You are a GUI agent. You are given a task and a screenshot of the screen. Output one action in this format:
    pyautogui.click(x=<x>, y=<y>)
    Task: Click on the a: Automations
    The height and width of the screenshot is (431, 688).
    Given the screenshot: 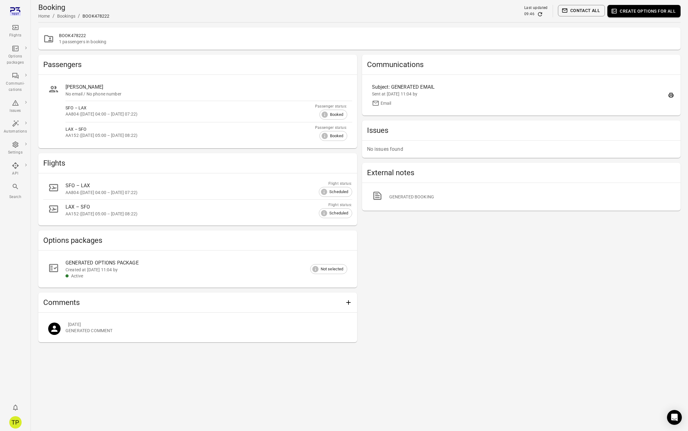 What is the action you would take?
    pyautogui.click(x=15, y=127)
    